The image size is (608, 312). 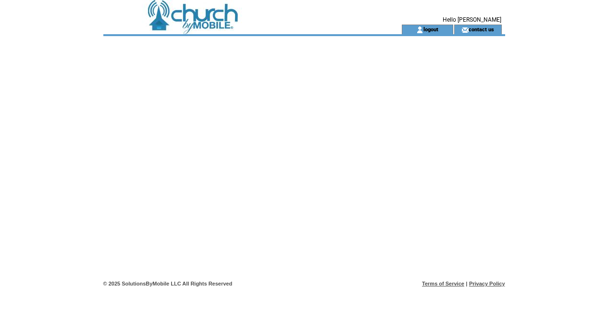 I want to click on span: © 2025 SolutionsByMobile LLC All Rights Reserved, so click(x=168, y=283).